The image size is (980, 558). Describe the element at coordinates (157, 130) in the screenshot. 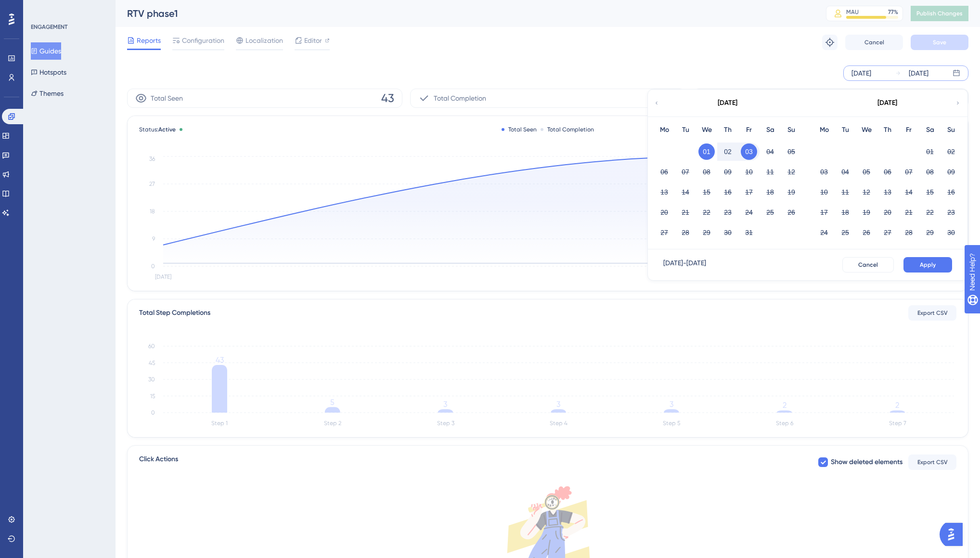

I see `span: Status:` at that location.